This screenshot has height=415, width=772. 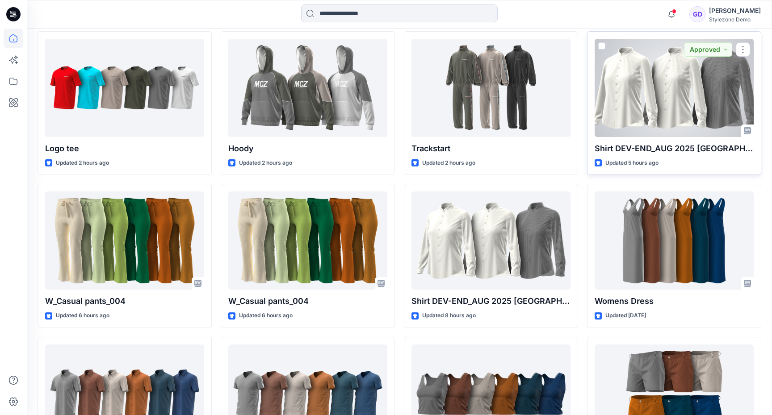 What do you see at coordinates (674, 241) in the screenshot?
I see `a: Womens Dress` at bounding box center [674, 241].